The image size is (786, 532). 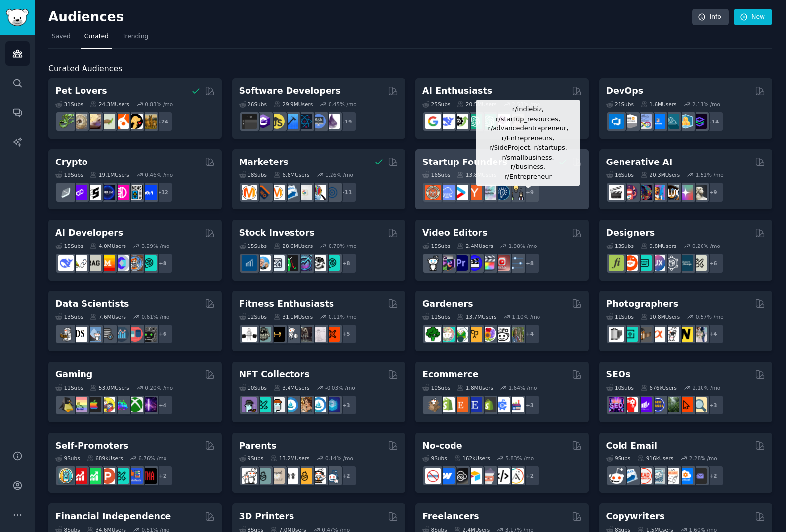 I want to click on img: GardeningUK, so click(x=474, y=334).